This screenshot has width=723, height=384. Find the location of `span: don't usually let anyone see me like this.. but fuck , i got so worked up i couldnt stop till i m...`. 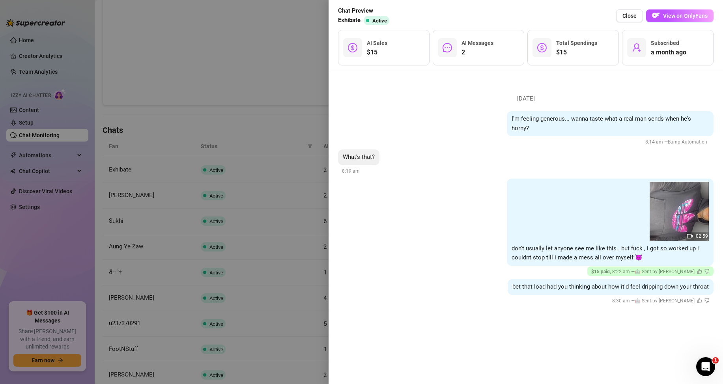

span: don't usually let anyone see me like this.. but fuck , i got so worked up i couldnt stop till i m... is located at coordinates (605, 253).